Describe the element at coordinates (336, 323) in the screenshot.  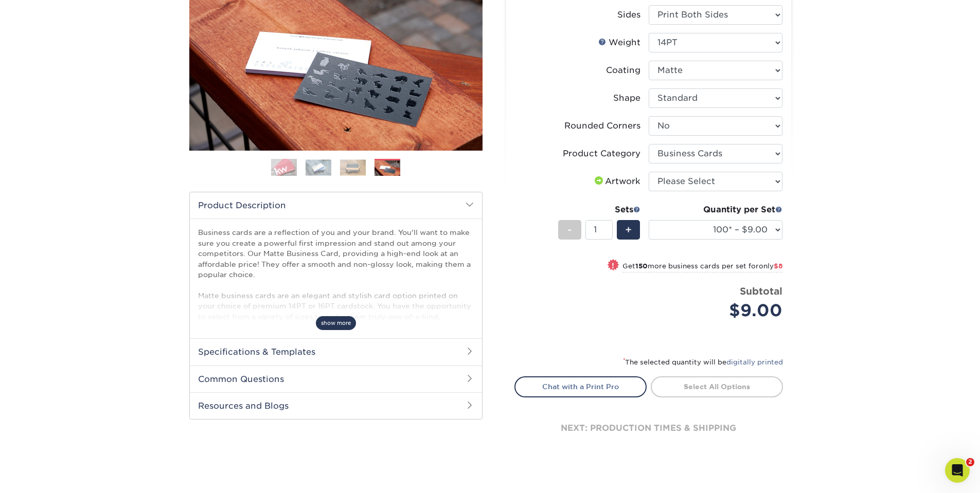
I see `span: show more` at that location.